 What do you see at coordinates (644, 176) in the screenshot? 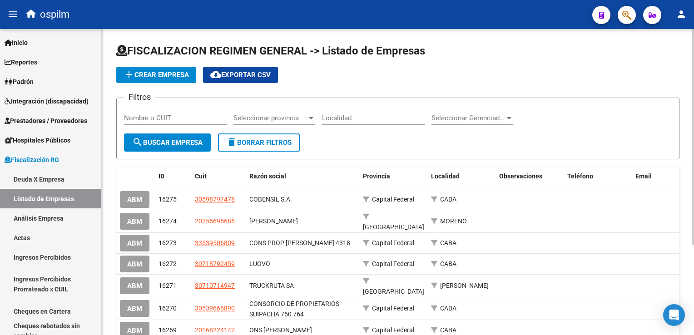
I see `span: Email` at bounding box center [644, 176].